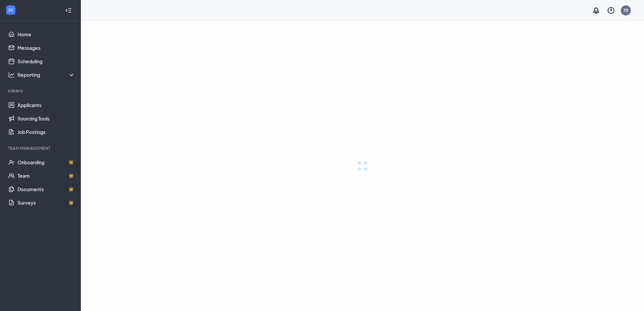 The image size is (644, 311). I want to click on svg: Analysis, so click(11, 75).